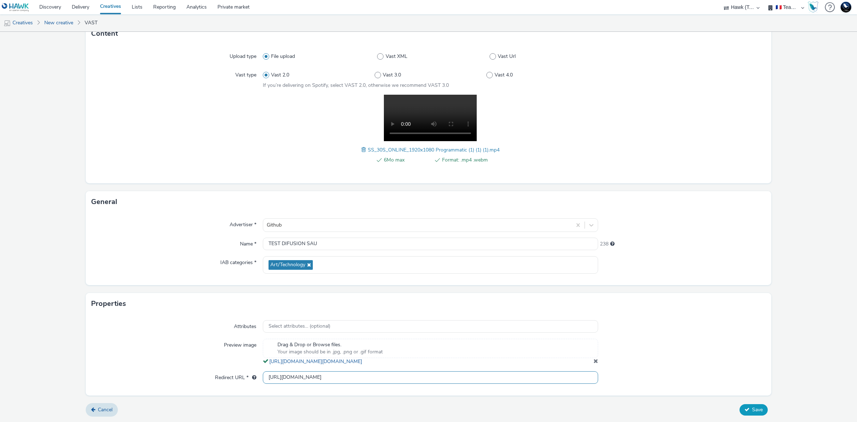 This screenshot has height=422, width=857. I want to click on a: Hawk Academy, so click(814, 7).